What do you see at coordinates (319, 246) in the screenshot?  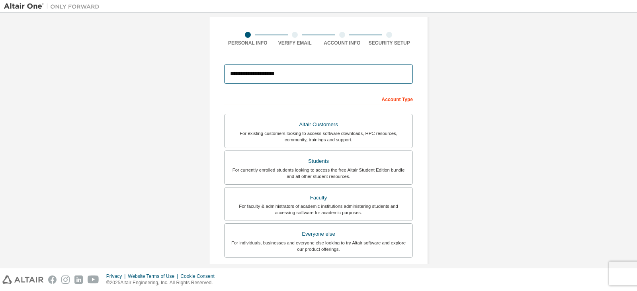 I see `div: For individuals, businesses and everyone else looking to try Altair software and explore our prod...` at bounding box center [319, 246].